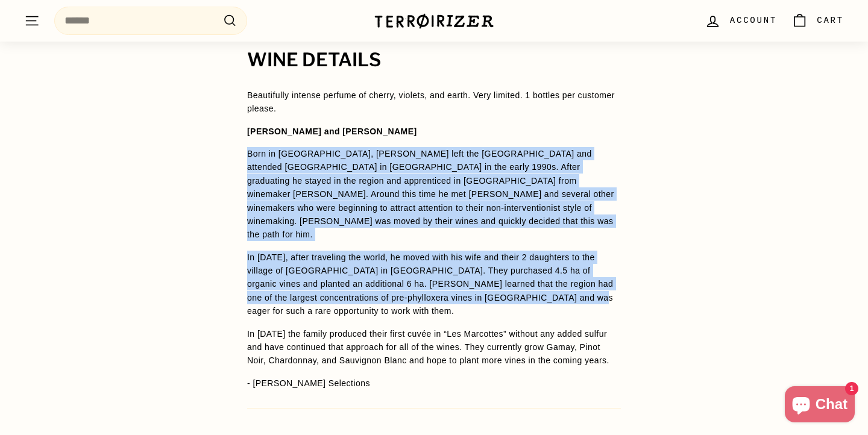 The image size is (868, 435). Describe the element at coordinates (820, 406) in the screenshot. I see `inbox-online-store-chat: Shopify online store chat` at that location.